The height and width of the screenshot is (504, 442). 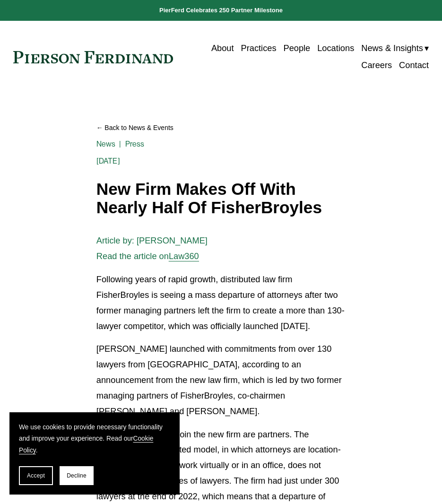 I want to click on a: Back to News & Events, so click(x=221, y=128).